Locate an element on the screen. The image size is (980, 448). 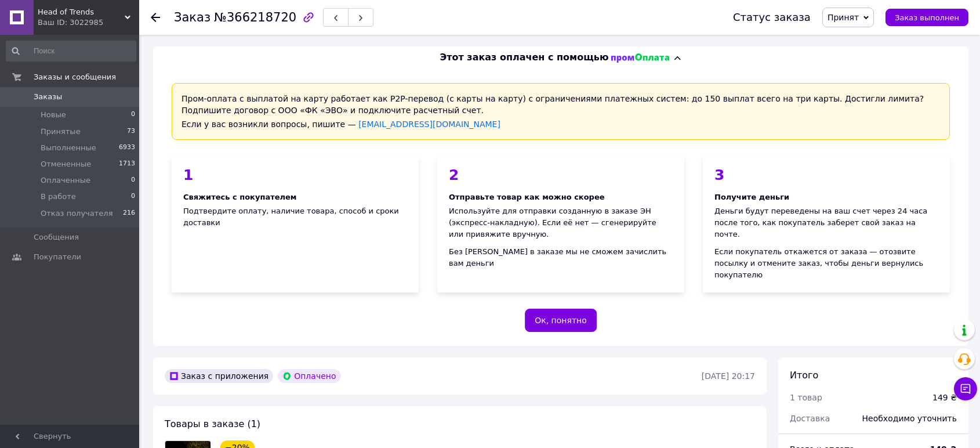
div: Необходимо уточнить is located at coordinates (909, 418).